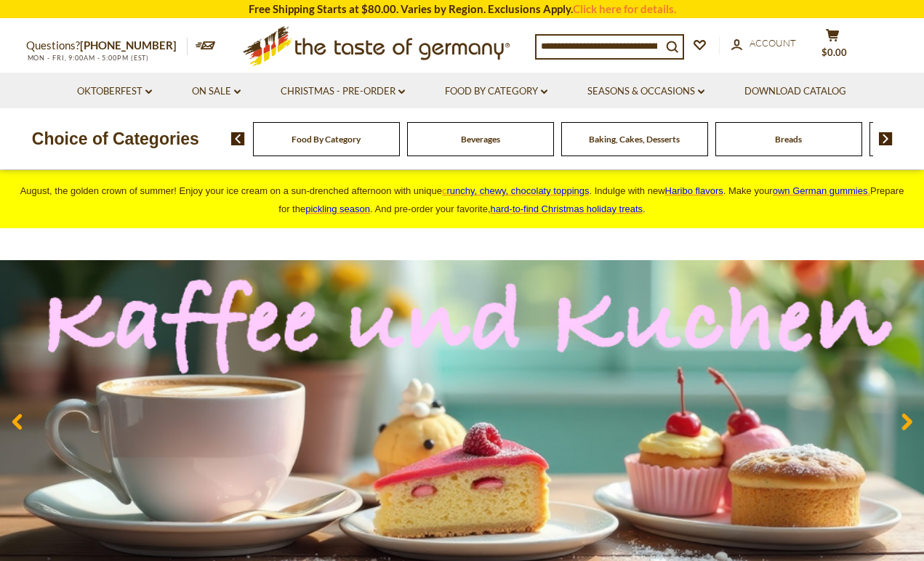 The width and height of the screenshot is (924, 561). What do you see at coordinates (462, 199) in the screenshot?
I see `span: August, the golden crown of summer! Enjoy your ice cream on a sun-drenched afternoon with unique ...` at bounding box center [462, 199].